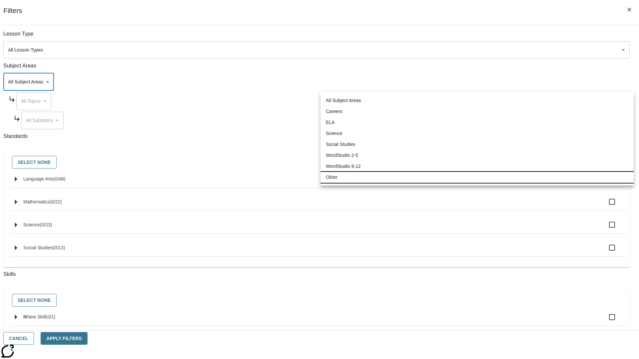 The image size is (639, 359). What do you see at coordinates (477, 111) in the screenshot?
I see `li: Careers` at bounding box center [477, 111].